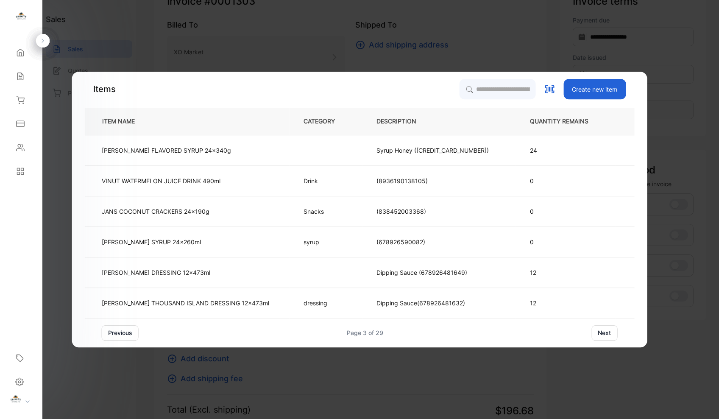 The image size is (719, 419). I want to click on p: ITEM NAME, so click(123, 121).